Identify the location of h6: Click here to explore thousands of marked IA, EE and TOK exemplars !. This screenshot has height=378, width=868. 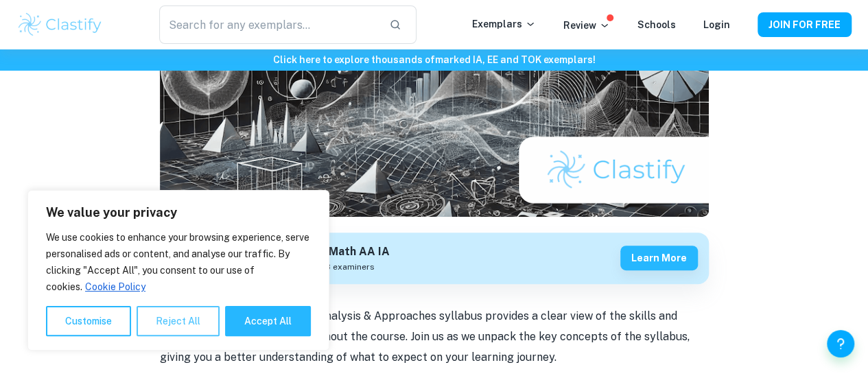
(434, 60).